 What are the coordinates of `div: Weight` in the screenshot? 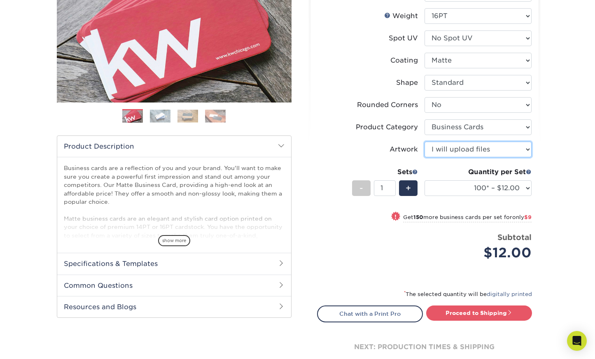 It's located at (401, 16).